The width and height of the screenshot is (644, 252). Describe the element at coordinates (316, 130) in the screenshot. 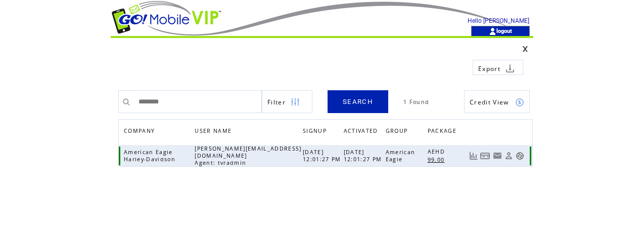

I see `a: SIGNUP` at that location.